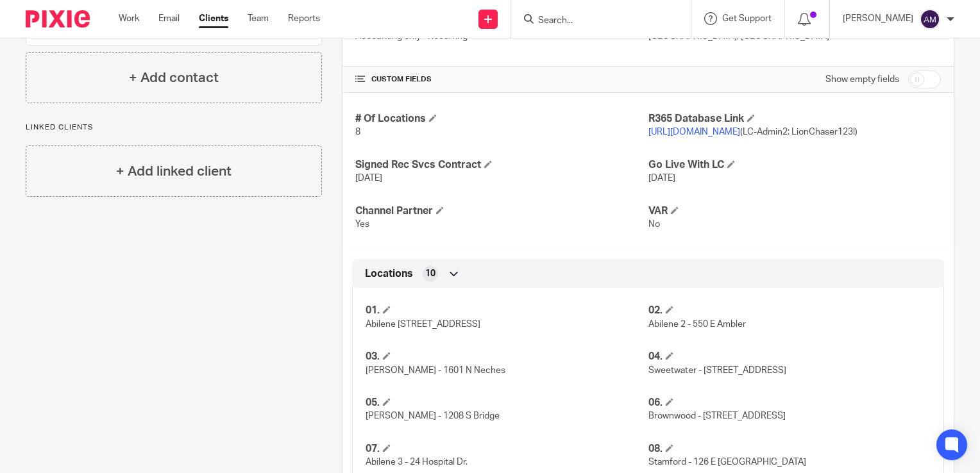 The image size is (980, 473). What do you see at coordinates (595, 21) in the screenshot?
I see `input: Search` at bounding box center [595, 21].